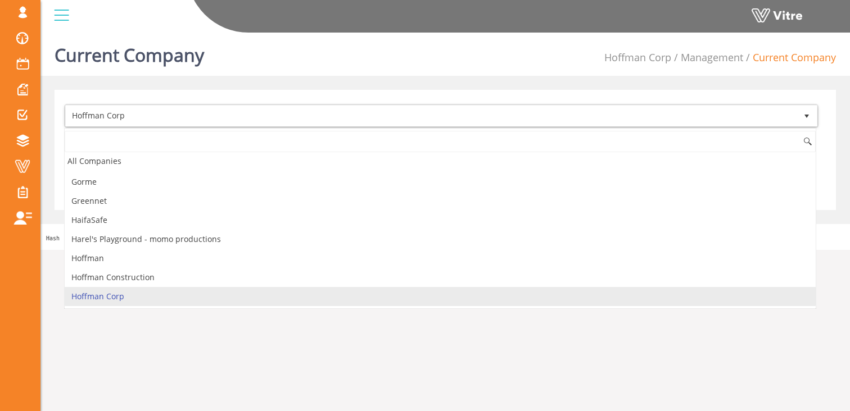 Image resolution: width=850 pixels, height=411 pixels. I want to click on li: Hoffman, so click(440, 259).